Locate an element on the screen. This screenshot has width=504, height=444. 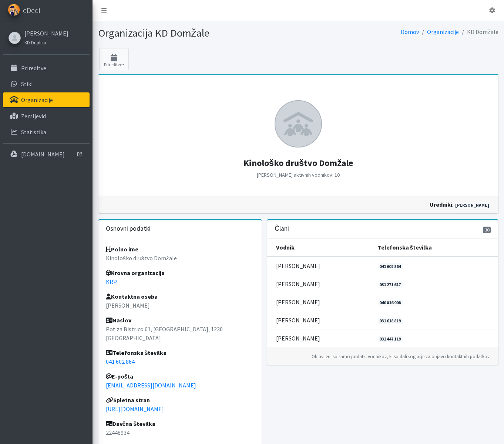
a: Domov is located at coordinates (409, 32).